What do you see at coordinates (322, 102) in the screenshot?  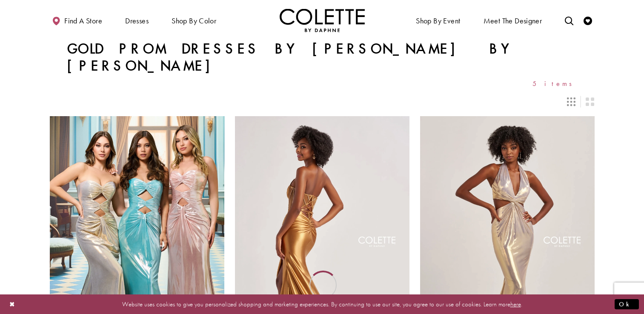 I see `div: Layout Controls` at bounding box center [322, 102].